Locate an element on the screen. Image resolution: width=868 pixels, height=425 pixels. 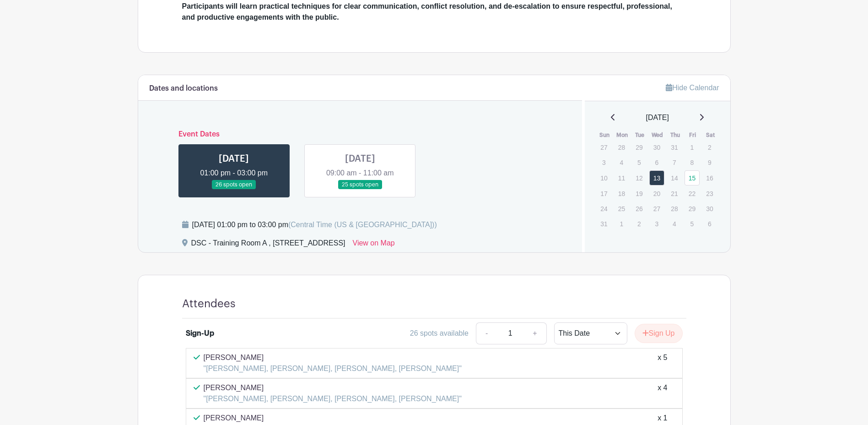
p: 8 is located at coordinates (692, 162).